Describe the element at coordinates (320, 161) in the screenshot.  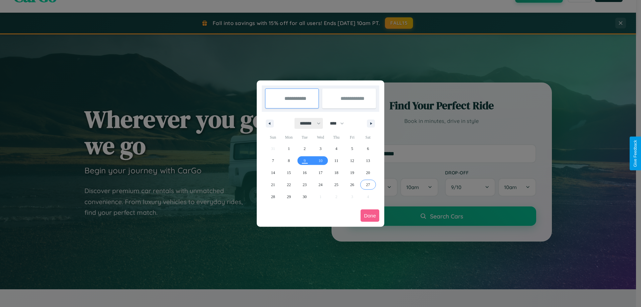
I see `button: 10` at that location.